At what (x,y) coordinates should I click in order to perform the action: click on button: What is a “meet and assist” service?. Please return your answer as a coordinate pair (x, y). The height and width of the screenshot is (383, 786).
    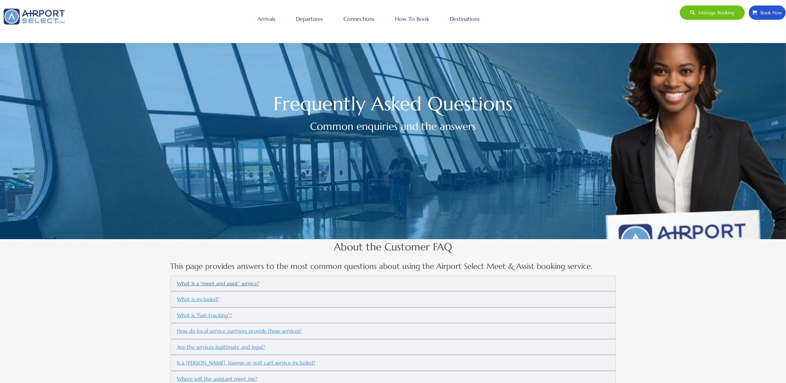
    Looking at the image, I should click on (218, 284).